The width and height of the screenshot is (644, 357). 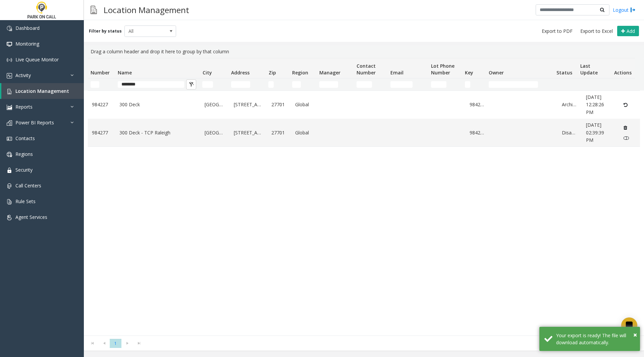 I want to click on span: Name, so click(x=125, y=73).